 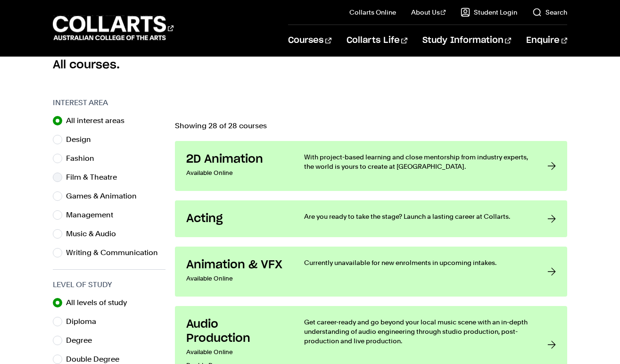 I want to click on a: Courses, so click(x=310, y=40).